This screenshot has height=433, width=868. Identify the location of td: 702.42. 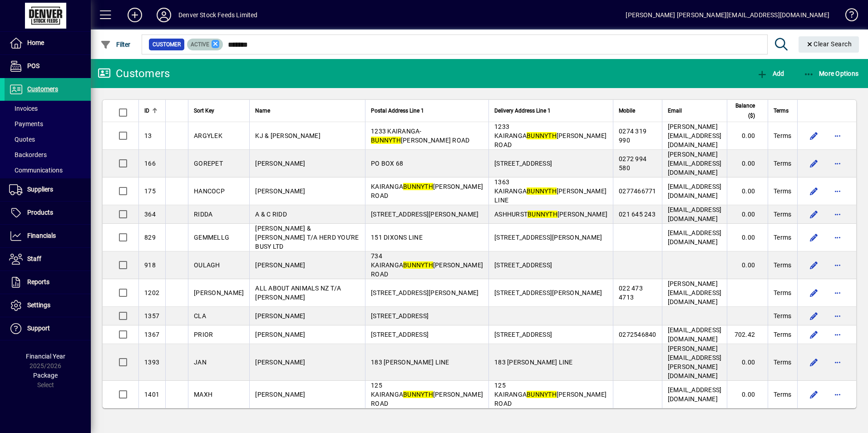
(747, 335).